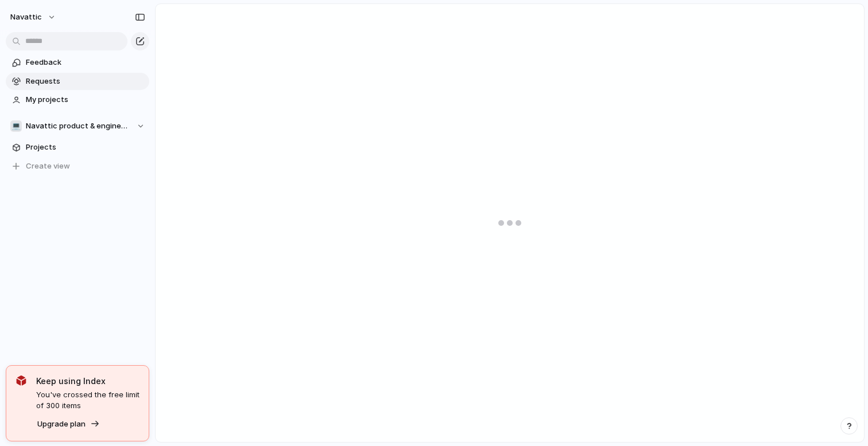 The height and width of the screenshot is (446, 868). I want to click on span: Upgrade plan, so click(62, 424).